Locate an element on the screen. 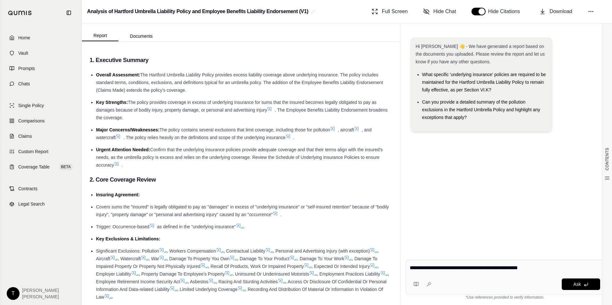 This screenshot has width=612, height=305. a: Home is located at coordinates (41, 38).